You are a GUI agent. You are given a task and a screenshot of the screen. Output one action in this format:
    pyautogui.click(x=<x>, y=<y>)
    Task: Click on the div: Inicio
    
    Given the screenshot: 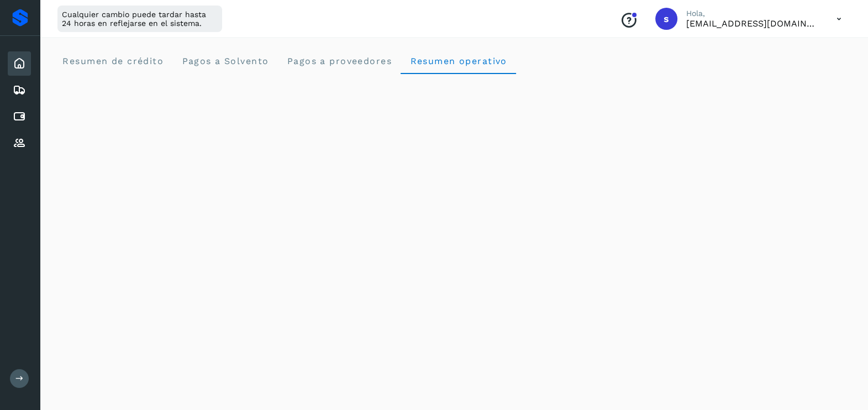 What is the action you would take?
    pyautogui.click(x=19, y=63)
    